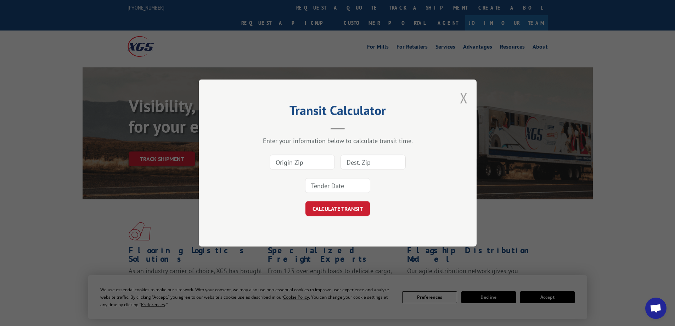 This screenshot has width=675, height=326. I want to click on button: CALCULATE TRANSIT, so click(338, 208).